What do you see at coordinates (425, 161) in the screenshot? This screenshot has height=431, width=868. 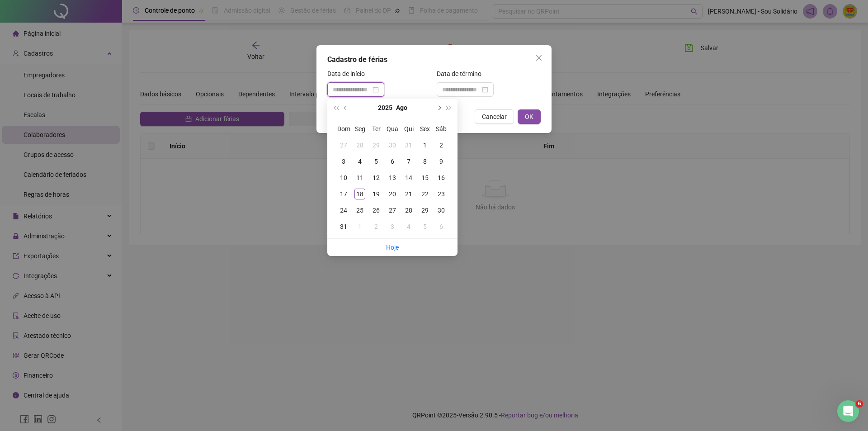 I see `td: 2025-08-08` at bounding box center [425, 161].